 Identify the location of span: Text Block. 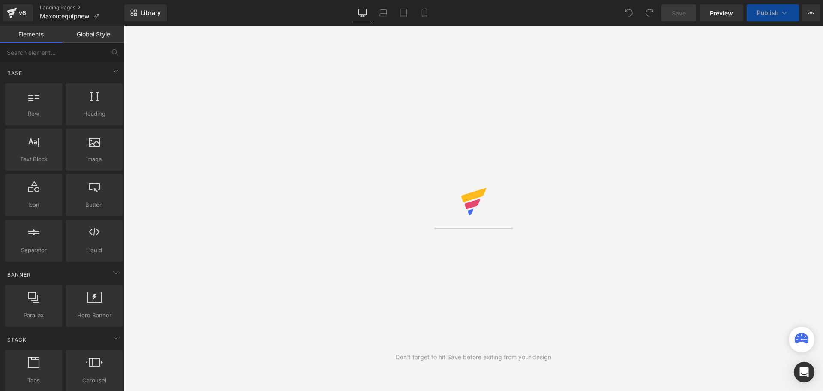
(33, 159).